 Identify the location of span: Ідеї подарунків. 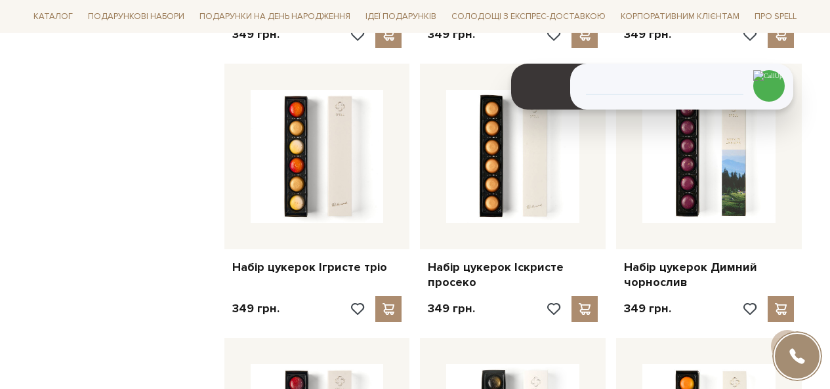
(401, 16).